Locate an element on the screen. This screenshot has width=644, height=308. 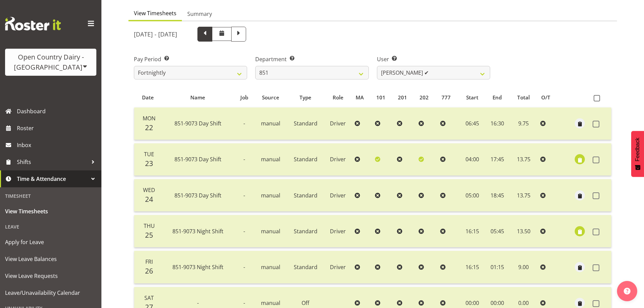
span: Tue is located at coordinates (149, 154).